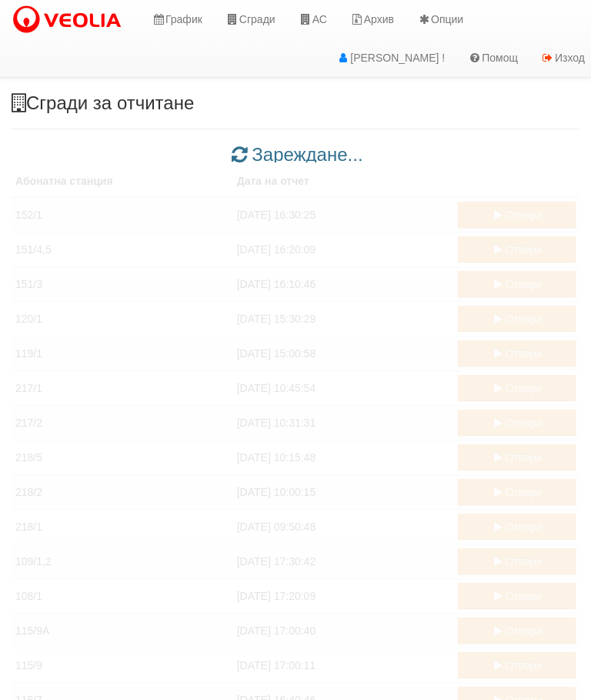  I want to click on td: 119/1, so click(122, 353).